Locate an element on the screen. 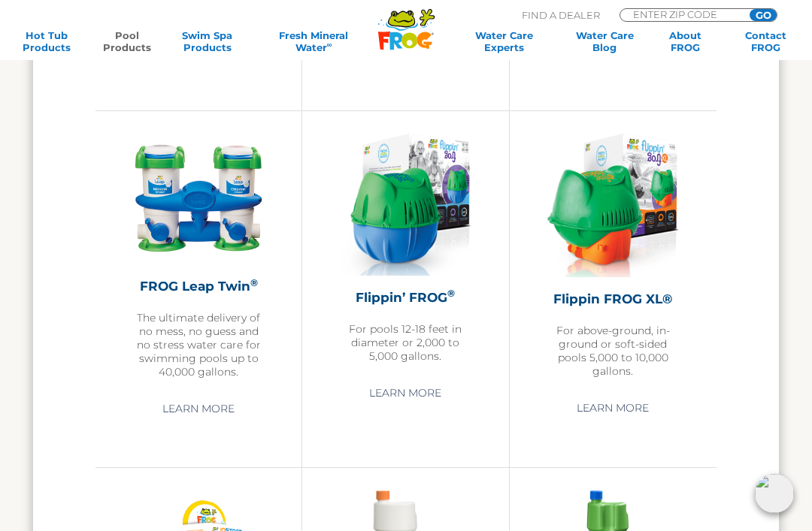 This screenshot has width=812, height=531. img: flippin-frog-xl-featured-img-v2-275x300.png is located at coordinates (612, 205).